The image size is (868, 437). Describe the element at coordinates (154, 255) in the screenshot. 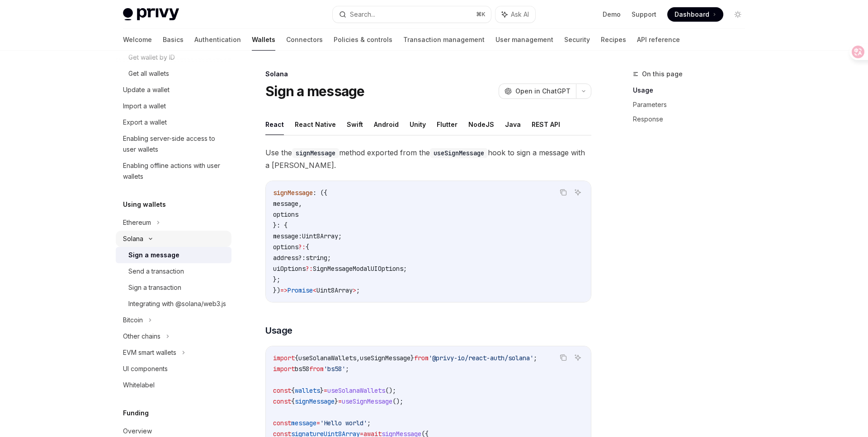

I see `div: Sign a message` at that location.